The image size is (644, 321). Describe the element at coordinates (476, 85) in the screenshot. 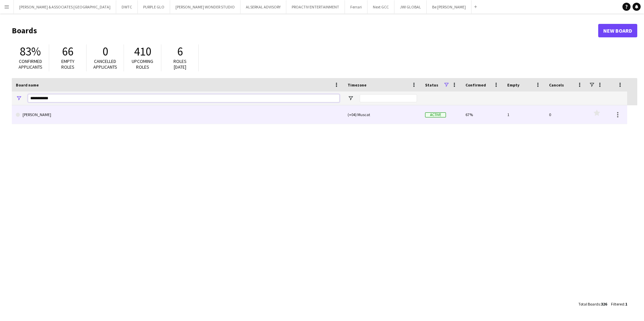

I see `span: Confirmed` at that location.